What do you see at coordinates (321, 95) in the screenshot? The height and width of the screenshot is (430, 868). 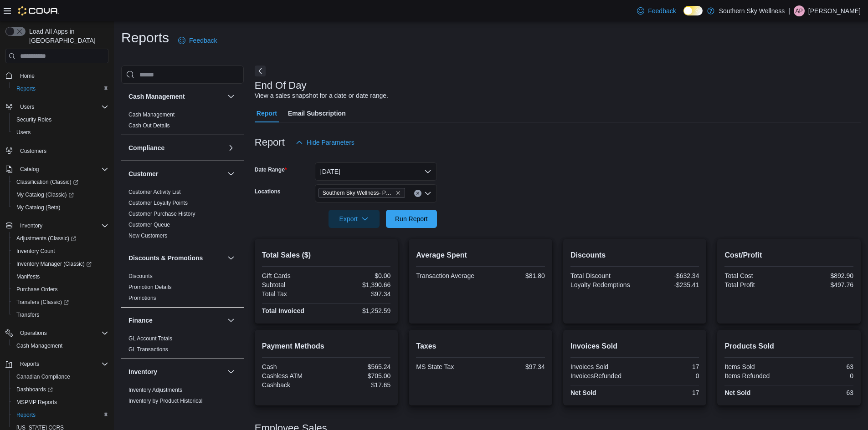 I see `div: View a sales snapshot for a date or date range.` at bounding box center [321, 95].